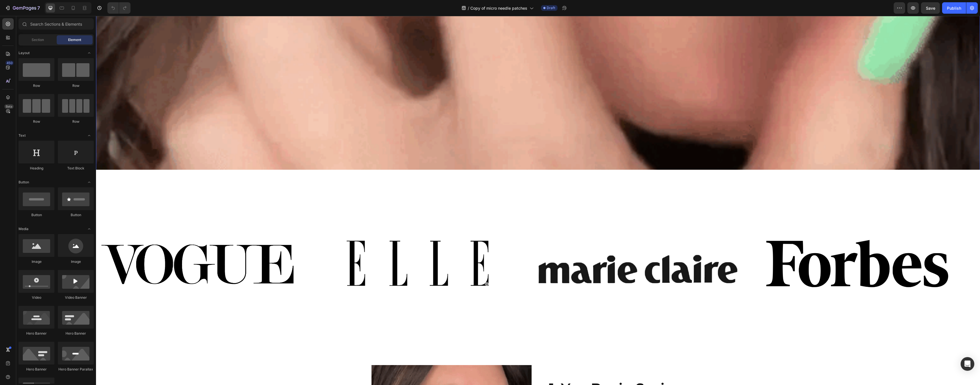 The width and height of the screenshot is (980, 385). What do you see at coordinates (967, 363) in the screenshot?
I see `div: Open Intercom Messenger` at bounding box center [967, 363].